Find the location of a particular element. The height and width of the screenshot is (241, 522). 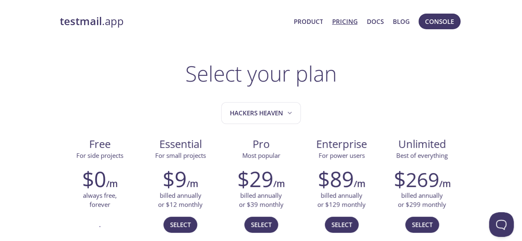

span: Unlimited is located at coordinates (422, 144).